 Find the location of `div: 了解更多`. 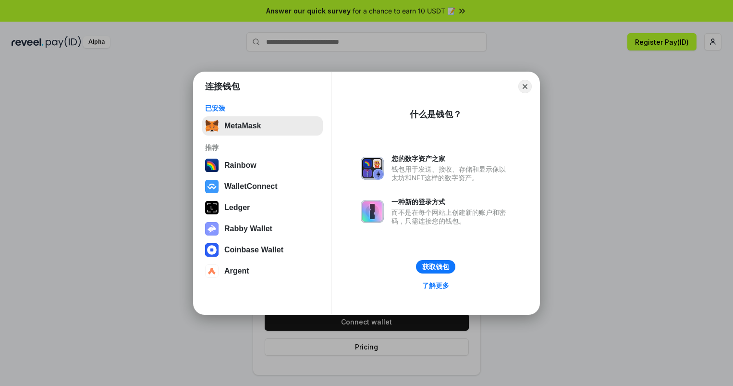

div: 了解更多 is located at coordinates (436, 285).